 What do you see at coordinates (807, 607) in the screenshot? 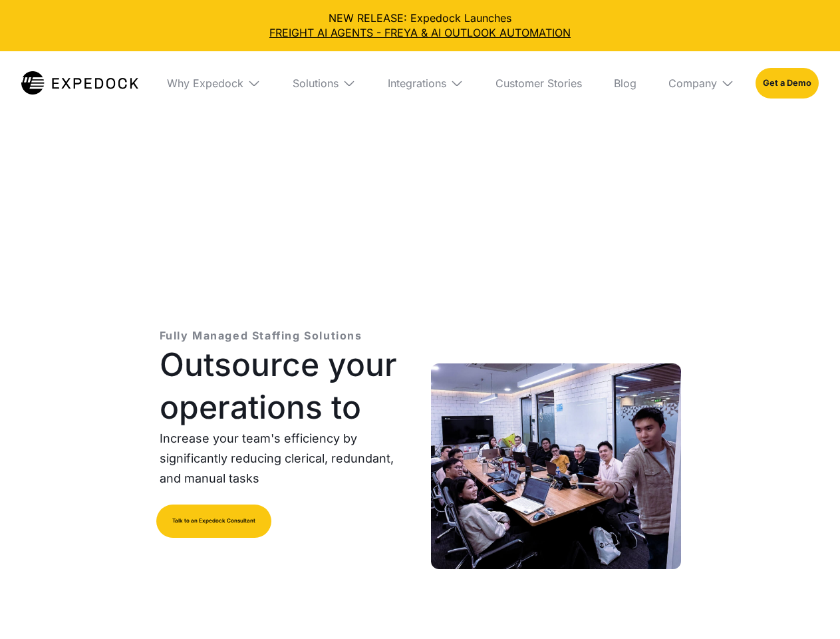
I see `div: Chat Widget` at bounding box center [807, 607].